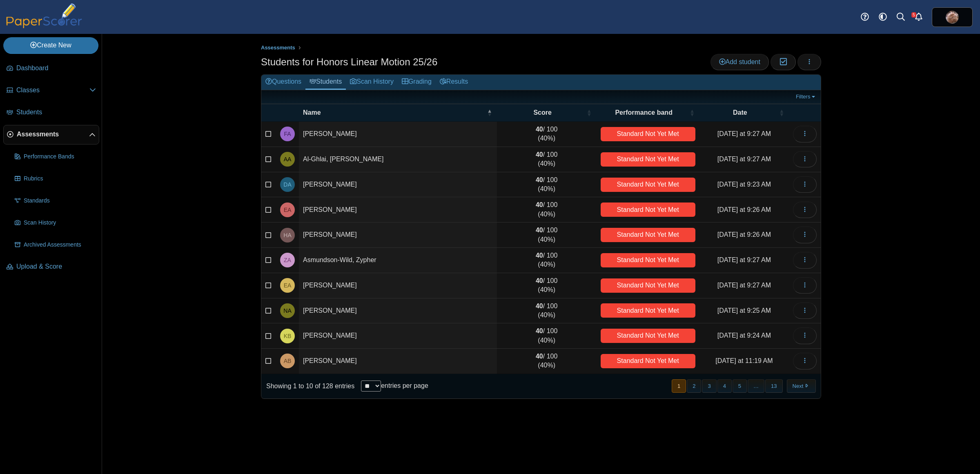  Describe the element at coordinates (743, 386) in the screenshot. I see `nav: pagination` at that location.